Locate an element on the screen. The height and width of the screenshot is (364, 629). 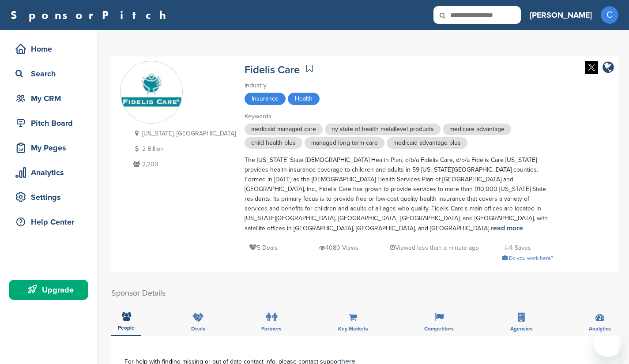
p: 4080 Views is located at coordinates (338, 247).